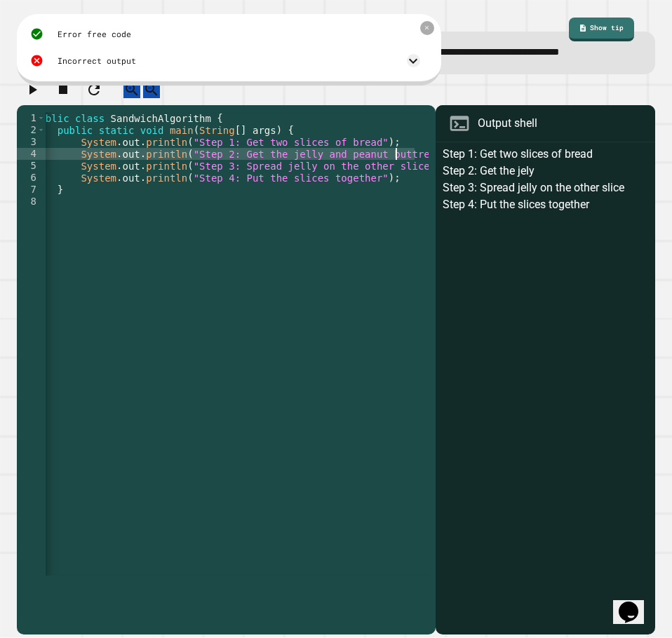  What do you see at coordinates (31, 118) in the screenshot?
I see `div: 1` at bounding box center [31, 118].